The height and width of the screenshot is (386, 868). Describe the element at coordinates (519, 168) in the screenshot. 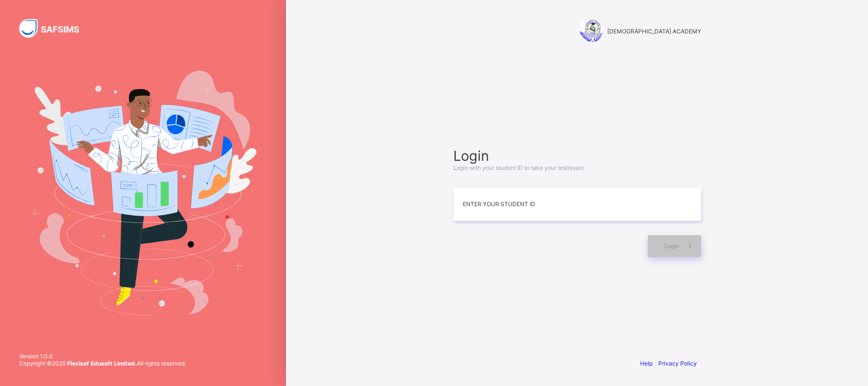

I see `span: Login with your student ID to take your test/exam` at that location.